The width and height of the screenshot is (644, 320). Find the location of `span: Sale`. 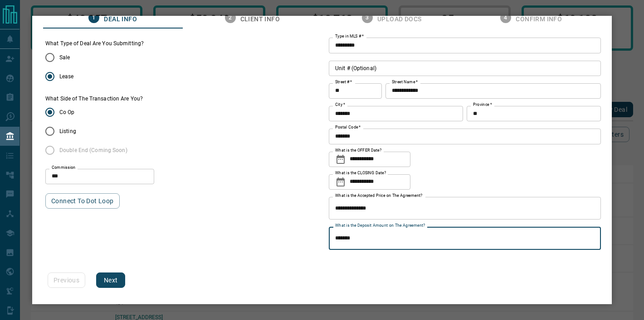

span: Sale is located at coordinates (65, 58).